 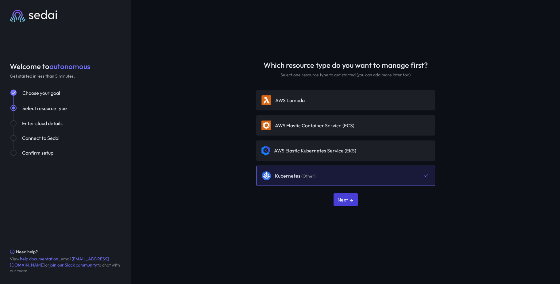 What do you see at coordinates (345, 65) in the screenshot?
I see `div: Which resource type do you want to manage first?` at bounding box center [345, 65].